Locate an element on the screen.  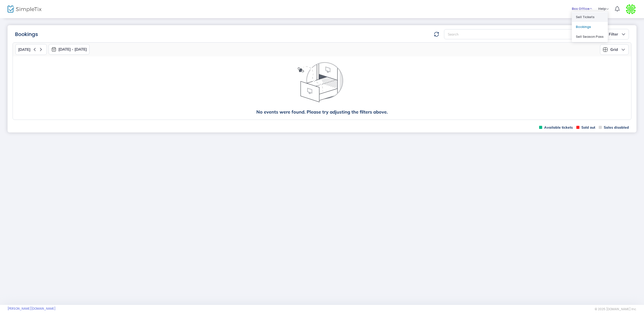
span: Available tickets is located at coordinates (556, 127).